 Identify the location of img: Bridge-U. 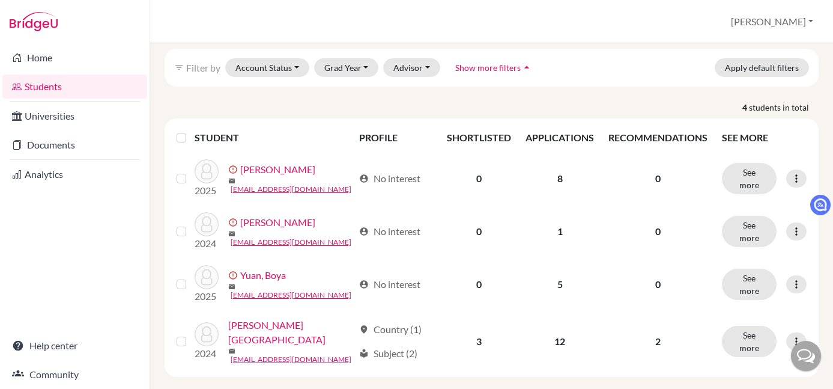
(34, 22).